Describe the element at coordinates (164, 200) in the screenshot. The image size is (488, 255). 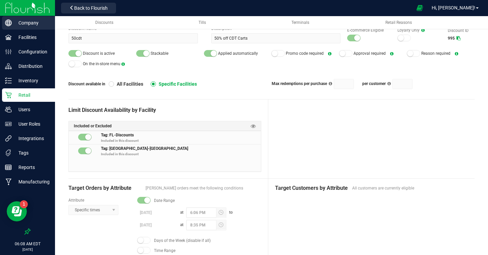
I see `span: Date Range` at that location.